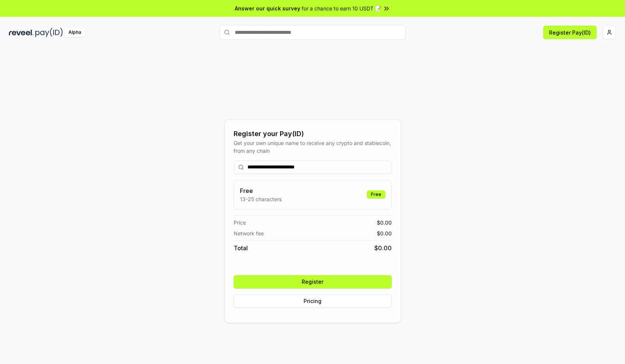 The width and height of the screenshot is (625, 364). I want to click on div: Free, so click(376, 195).